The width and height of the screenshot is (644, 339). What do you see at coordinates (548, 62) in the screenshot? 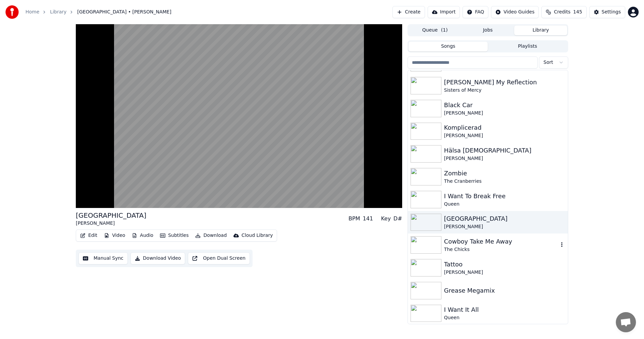
I see `span: Sort` at bounding box center [548, 62].